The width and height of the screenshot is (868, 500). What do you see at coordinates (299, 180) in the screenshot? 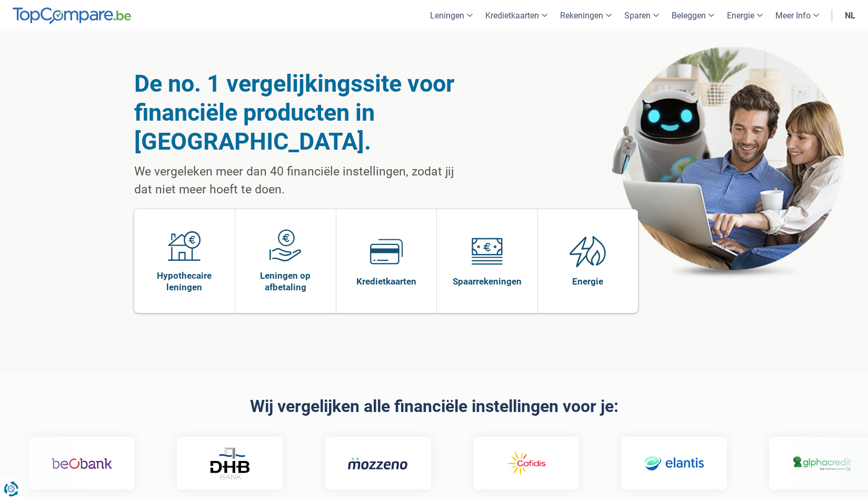
I see `p: We vergeleken meer dan 40 financiële instellingen, zodat jij dat niet meer hoeft te doen.` at bounding box center [299, 180].